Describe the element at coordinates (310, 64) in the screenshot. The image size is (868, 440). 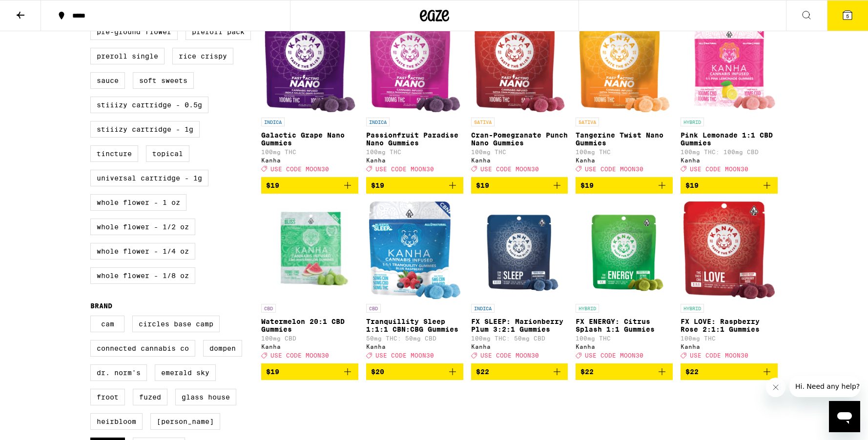
I see `img: Kanha - Galactic Grape Nano Gummies` at that location.